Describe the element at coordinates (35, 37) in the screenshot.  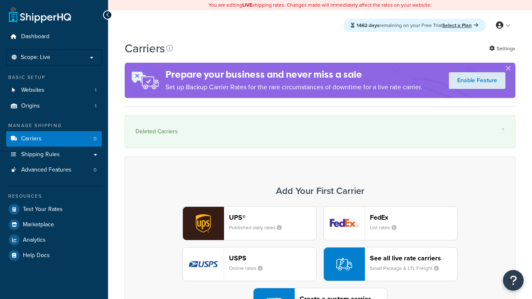
I see `span: Dashboard` at that location.